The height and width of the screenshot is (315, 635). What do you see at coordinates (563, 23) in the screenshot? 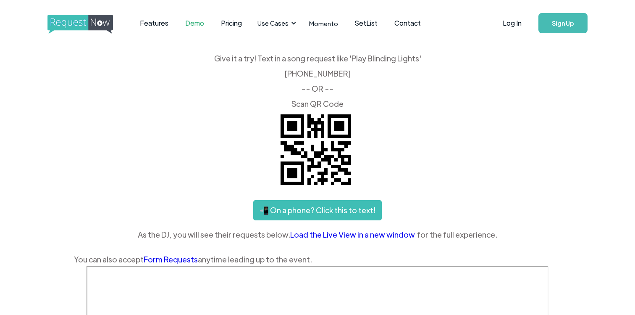
I see `a: Sign Up` at bounding box center [563, 23].